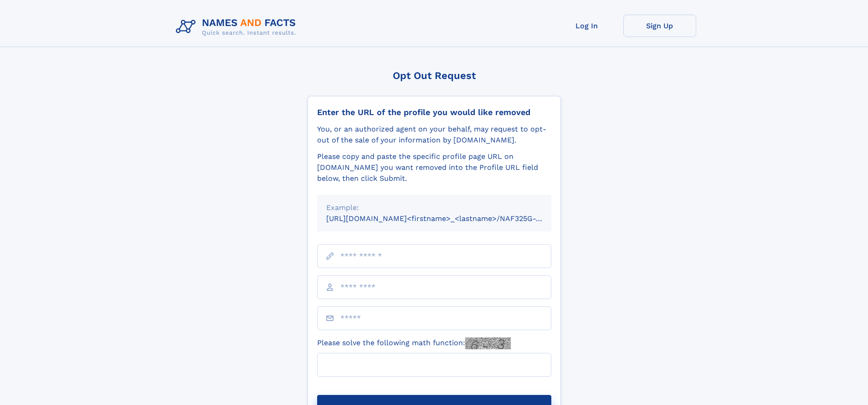 The width and height of the screenshot is (868, 405). I want to click on a: Sign Up, so click(660, 25).